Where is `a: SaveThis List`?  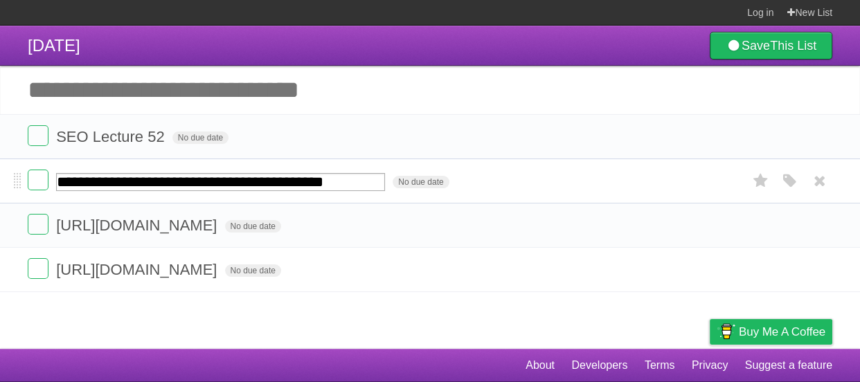 a: SaveThis List is located at coordinates (771, 46).